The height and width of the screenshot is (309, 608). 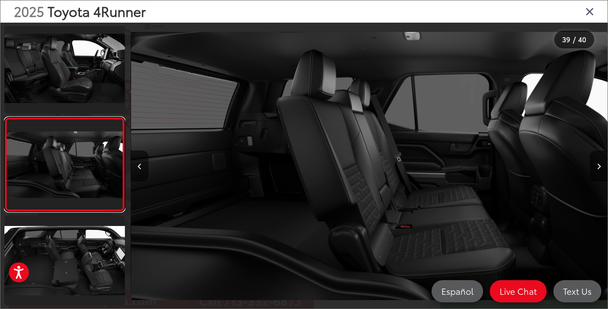 What do you see at coordinates (589, 11) in the screenshot?
I see `i: Close gallery` at bounding box center [589, 11].